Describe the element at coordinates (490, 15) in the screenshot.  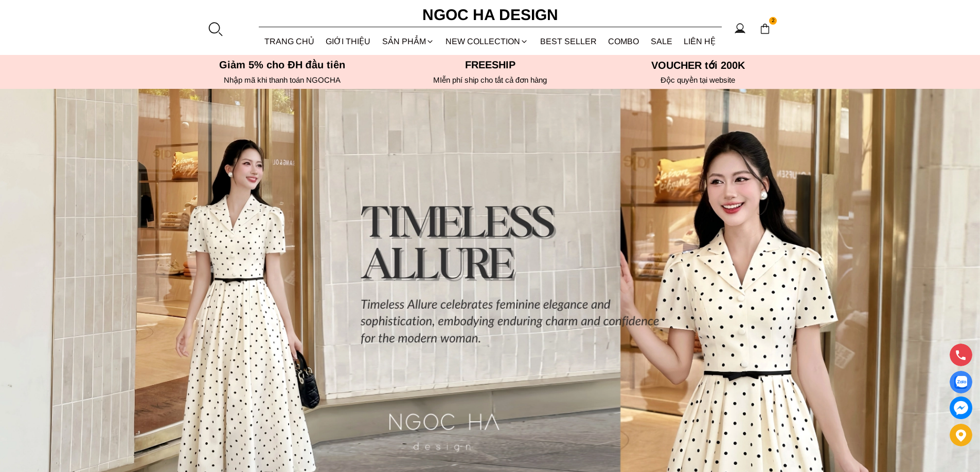
I see `a: Ngoc Ha Design` at that location.